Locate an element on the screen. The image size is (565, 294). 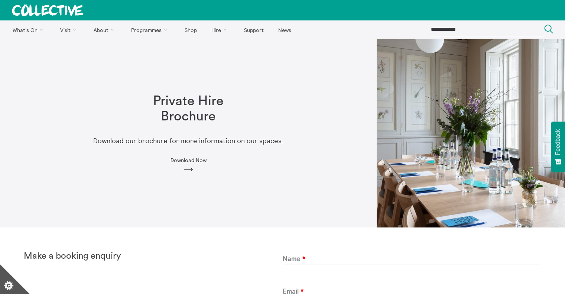
a: About is located at coordinates (105, 30).